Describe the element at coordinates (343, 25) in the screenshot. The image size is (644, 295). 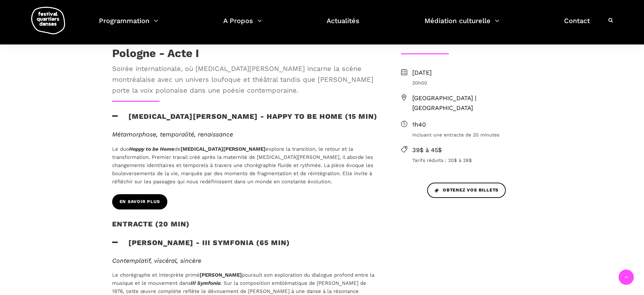
I see `a: Actualités` at that location.